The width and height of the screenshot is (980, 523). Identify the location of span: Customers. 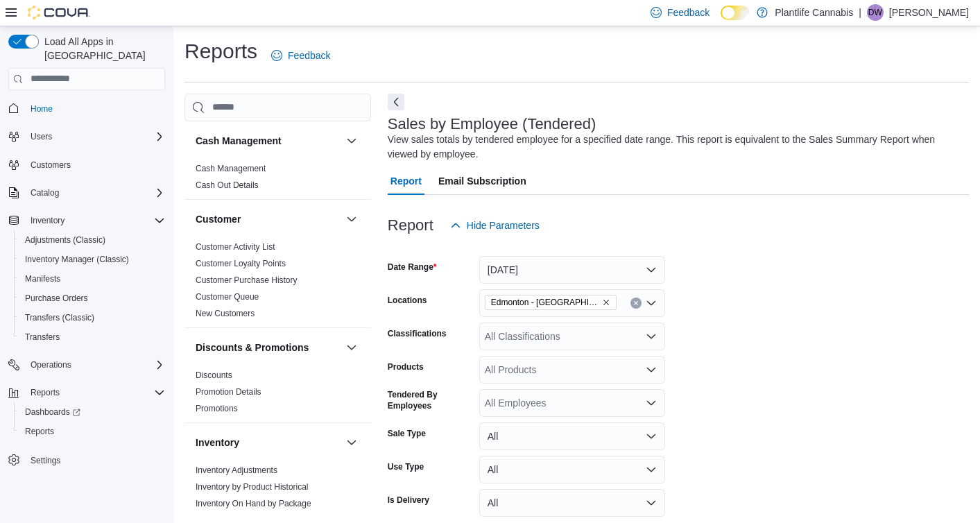
(51, 165).